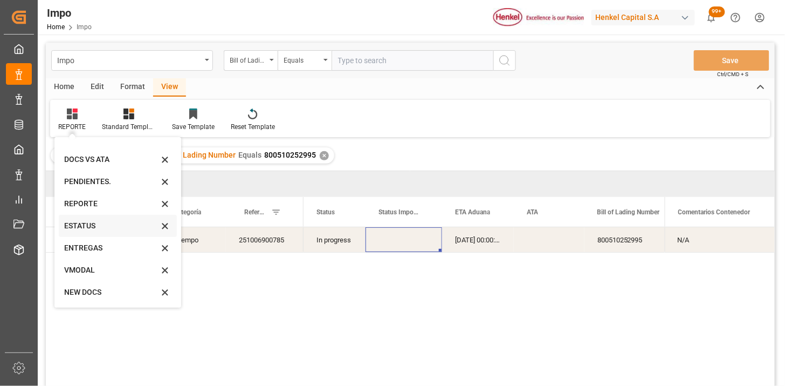 Image resolution: width=785 pixels, height=386 pixels. Describe the element at coordinates (133, 87) in the screenshot. I see `div: Format` at that location.